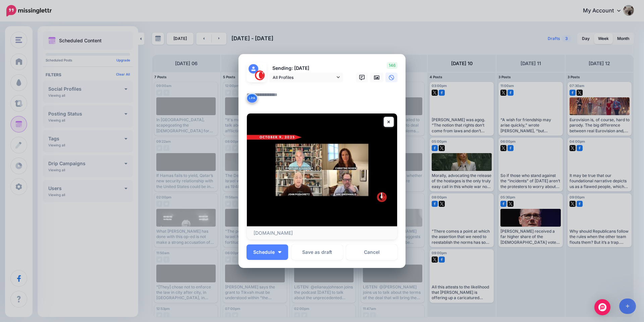  Describe the element at coordinates (392, 65) in the screenshot. I see `span: 146` at that location.